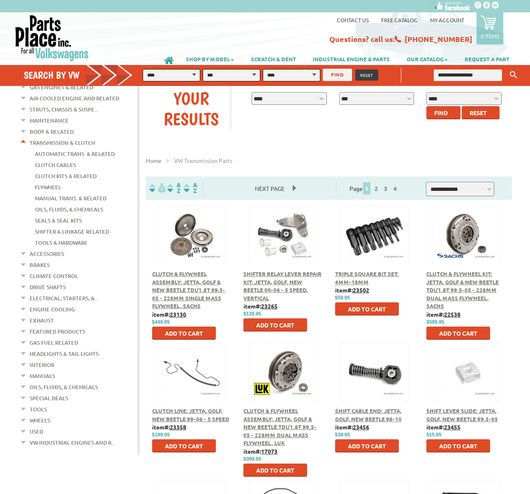  I want to click on span: Shift Lever Slide: Jetta, Golf, New Beetle 99.5-05, so click(462, 414).